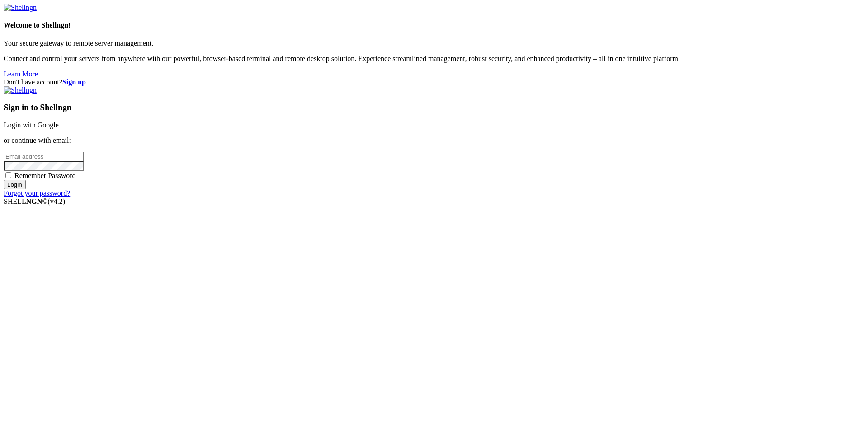  Describe the element at coordinates (35, 201) in the screenshot. I see `b: NGN` at that location.